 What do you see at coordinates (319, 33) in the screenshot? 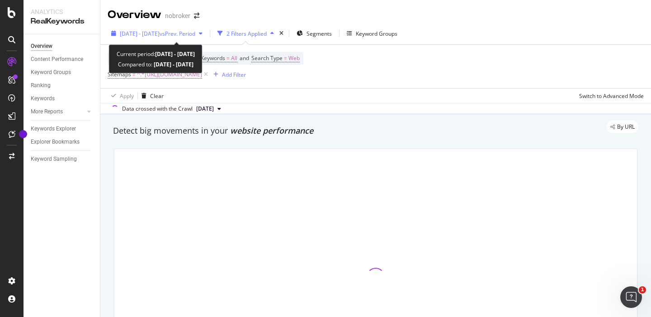
I see `span: Segments` at bounding box center [319, 33].